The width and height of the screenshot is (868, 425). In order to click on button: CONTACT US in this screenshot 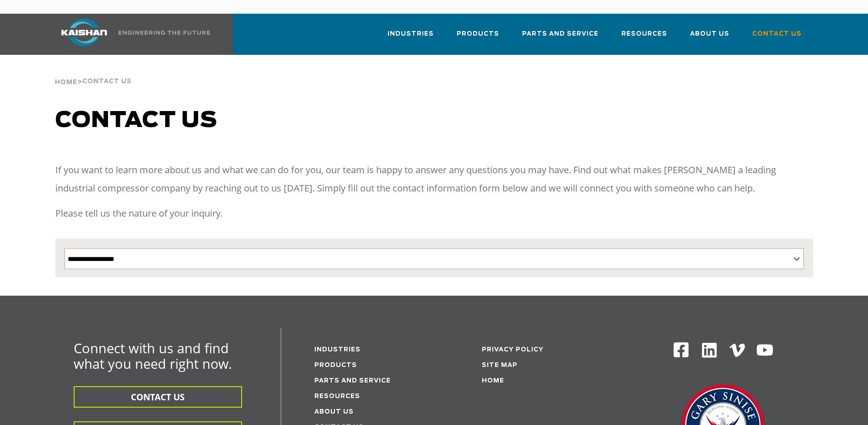, I will do `click(158, 396)`.